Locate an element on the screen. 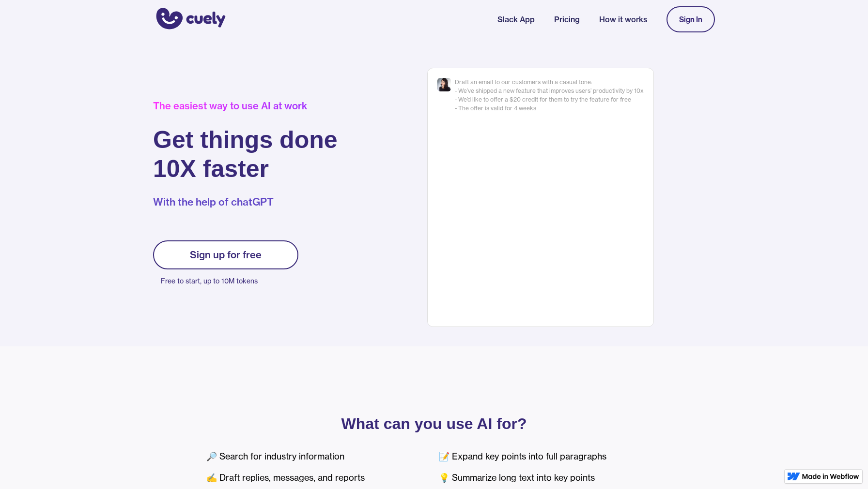 This screenshot has height=489, width=868. div: Draft an email to our customers with a casual tone: - We’ve shipped a new feature that improves u... is located at coordinates (549, 95).